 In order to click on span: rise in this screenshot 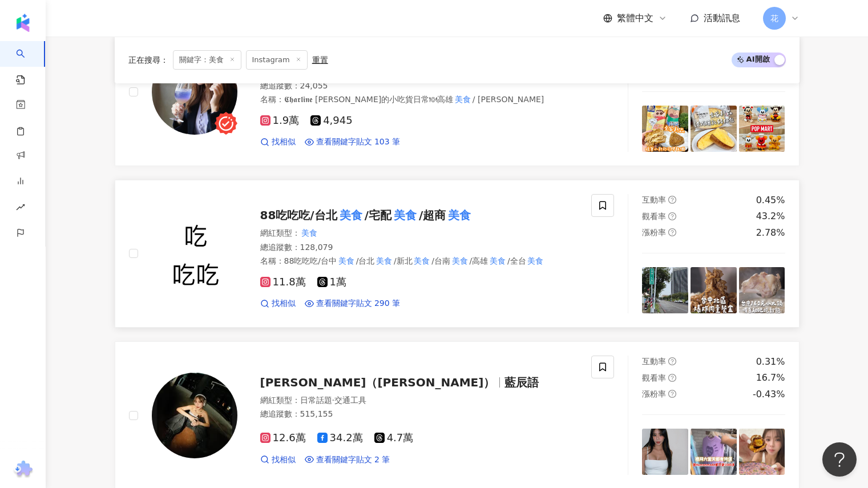, I will do `click(20, 209)`.